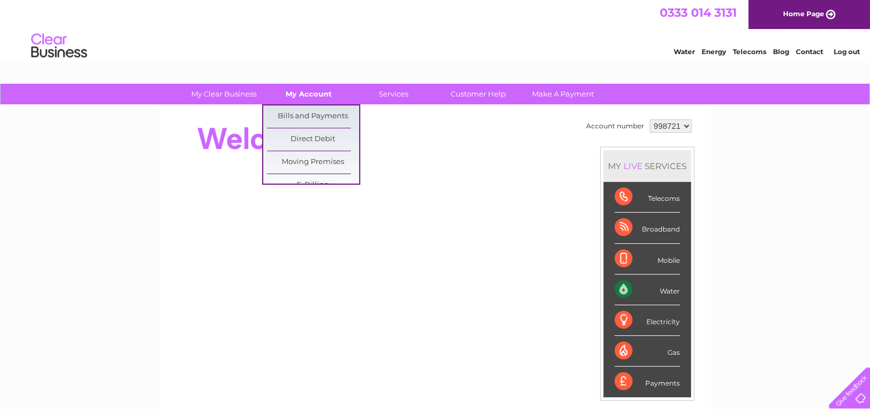 The height and width of the screenshot is (409, 870). What do you see at coordinates (308, 94) in the screenshot?
I see `a: My Account` at bounding box center [308, 94].